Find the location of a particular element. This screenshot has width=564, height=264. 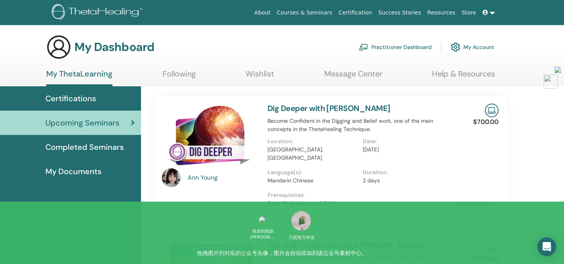

img: logo.png is located at coordinates (98, 13).